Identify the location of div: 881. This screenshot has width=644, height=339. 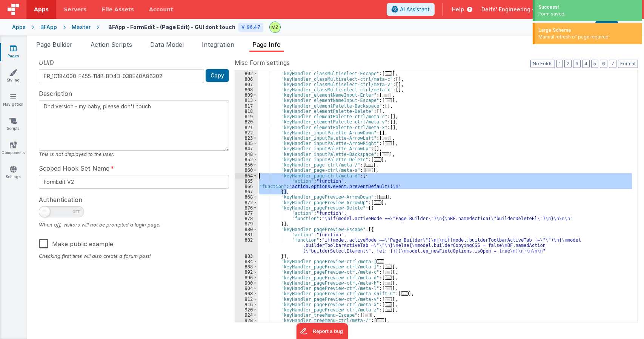
(246, 235).